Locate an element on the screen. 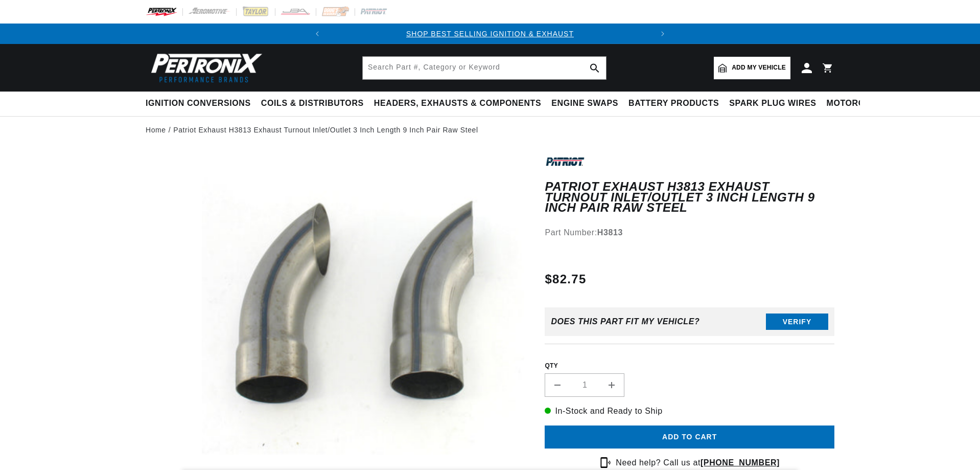  div: Does This part fit My vehicle? is located at coordinates (625, 322).